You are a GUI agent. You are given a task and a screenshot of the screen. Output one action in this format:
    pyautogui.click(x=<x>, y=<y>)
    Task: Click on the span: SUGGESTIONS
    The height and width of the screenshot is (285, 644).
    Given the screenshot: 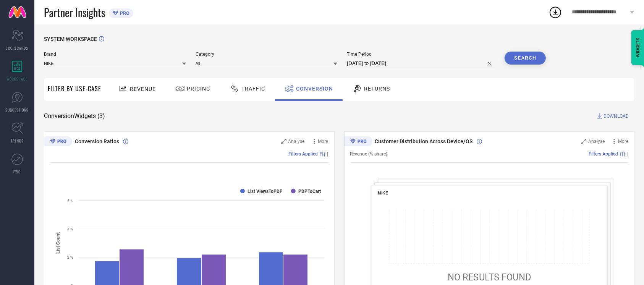 What is the action you would take?
    pyautogui.click(x=17, y=110)
    